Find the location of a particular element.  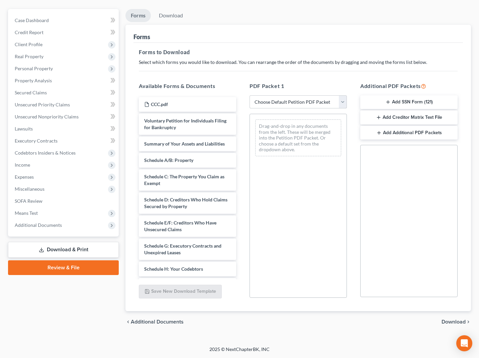

a: Review & File is located at coordinates (63, 268).